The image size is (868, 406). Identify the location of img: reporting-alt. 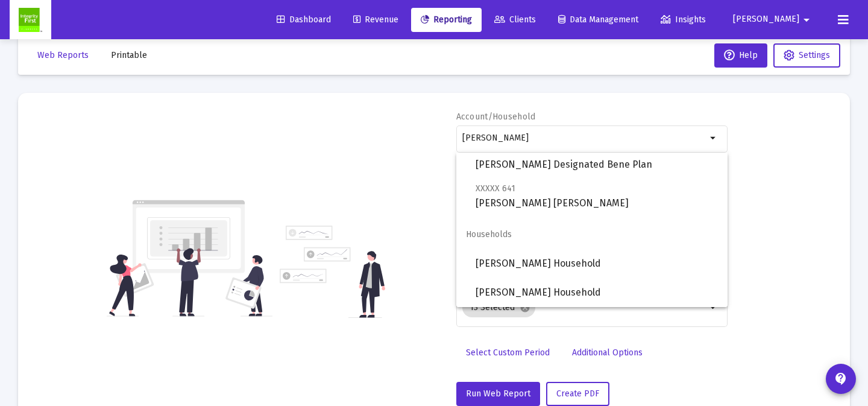
(332, 271).